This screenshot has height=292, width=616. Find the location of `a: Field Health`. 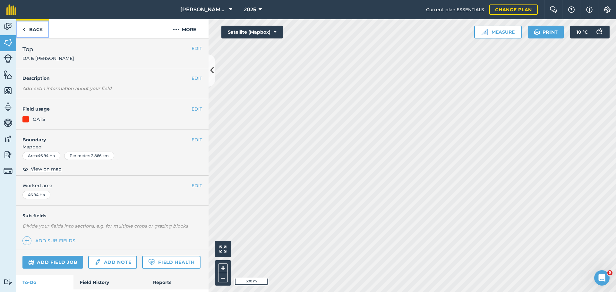

a: Field Health is located at coordinates (171, 262).